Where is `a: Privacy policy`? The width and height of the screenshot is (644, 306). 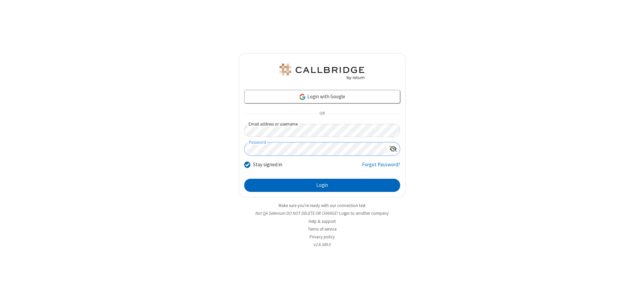
a: Privacy policy is located at coordinates (322, 237).